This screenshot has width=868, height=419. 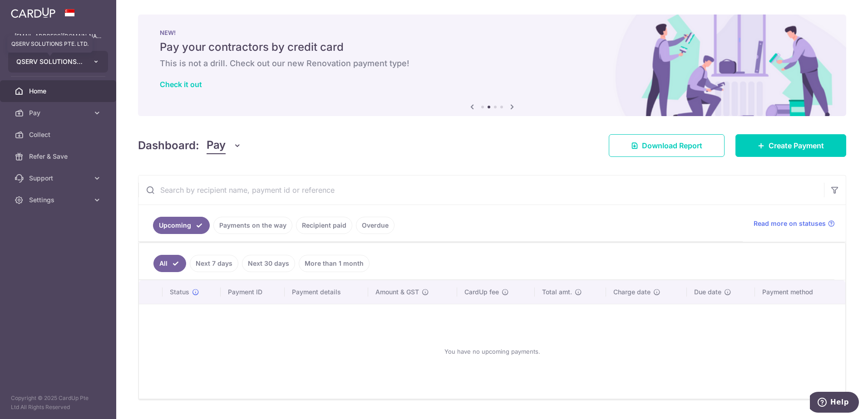 I want to click on a: Create Payment, so click(x=790, y=145).